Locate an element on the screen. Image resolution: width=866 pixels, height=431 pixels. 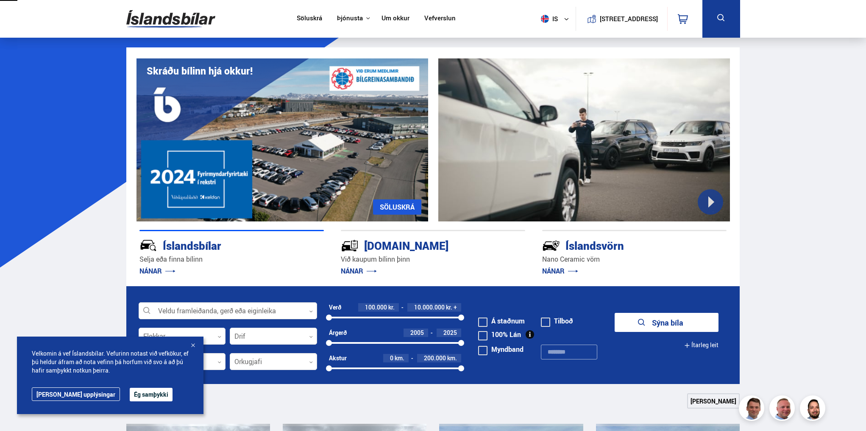
span: 100.000 is located at coordinates (376, 307).